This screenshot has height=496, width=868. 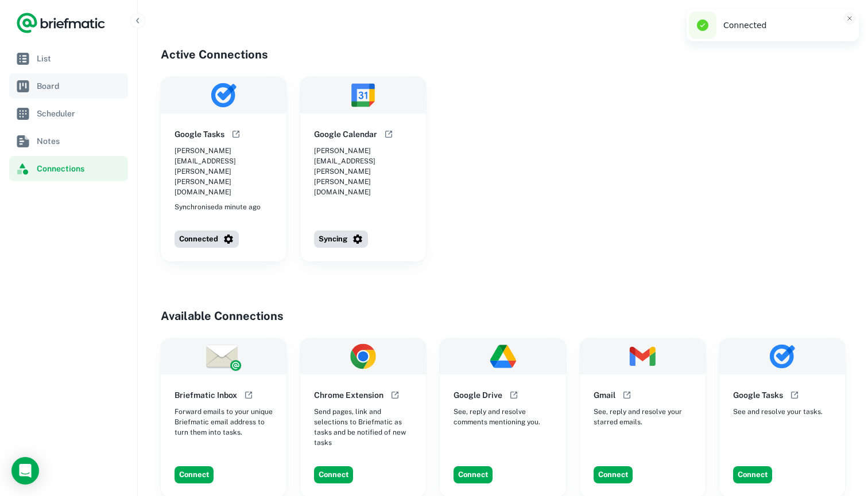 I want to click on a: Board, so click(x=68, y=86).